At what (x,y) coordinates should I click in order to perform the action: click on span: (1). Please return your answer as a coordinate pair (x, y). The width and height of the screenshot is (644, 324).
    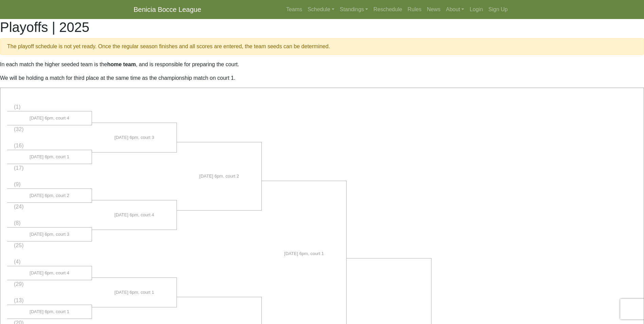
    Looking at the image, I should click on (17, 107).